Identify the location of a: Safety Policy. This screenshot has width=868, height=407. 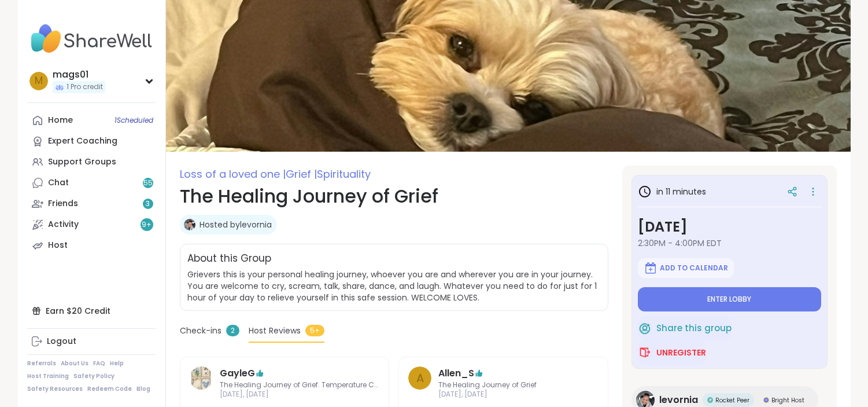
(94, 377).